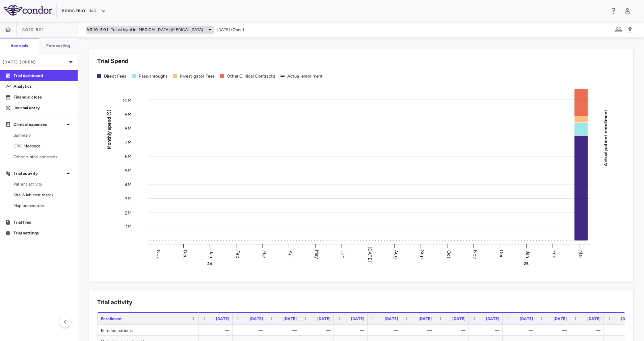  Describe the element at coordinates (43, 195) in the screenshot. I see `span: Site & lab cost matrix` at that location.